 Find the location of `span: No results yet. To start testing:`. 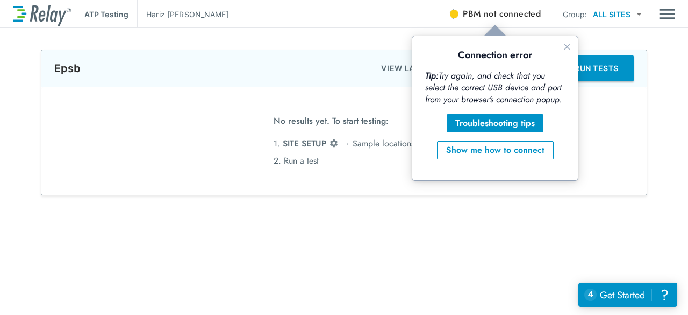

span: No results yet. To start testing: is located at coordinates (331, 124).